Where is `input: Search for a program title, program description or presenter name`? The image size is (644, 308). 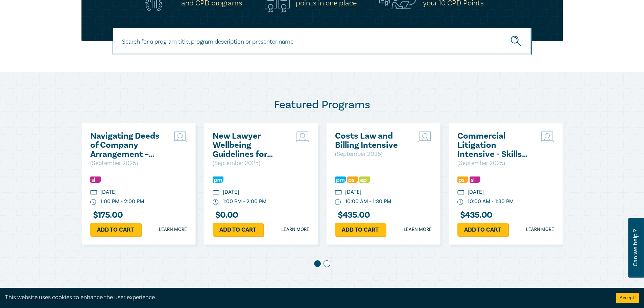
input: Search for a program title, program description or presenter name is located at coordinates (322, 41).